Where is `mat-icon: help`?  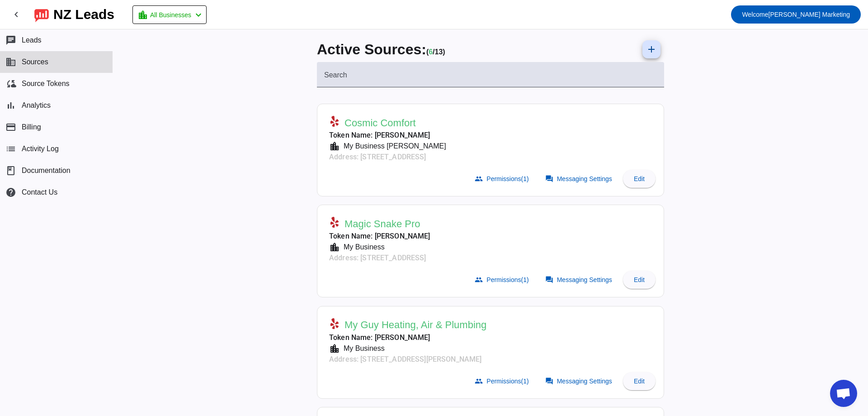 mat-icon: help is located at coordinates (11, 193).